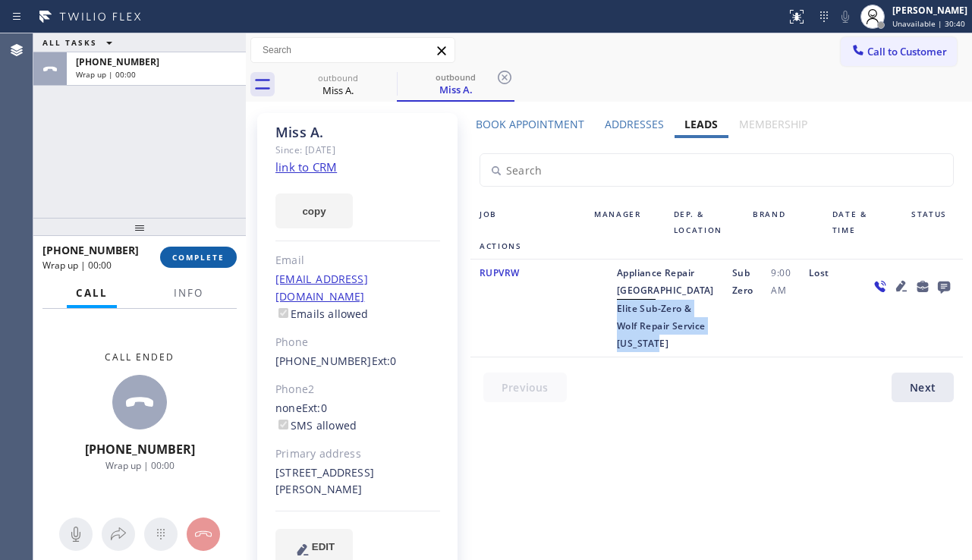 This screenshot has height=560, width=972. I want to click on input: Emails allowed, so click(283, 313).